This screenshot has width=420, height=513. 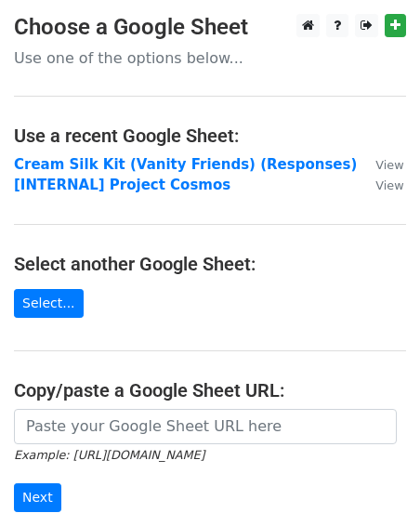 I want to click on input: Next, so click(x=38, y=497).